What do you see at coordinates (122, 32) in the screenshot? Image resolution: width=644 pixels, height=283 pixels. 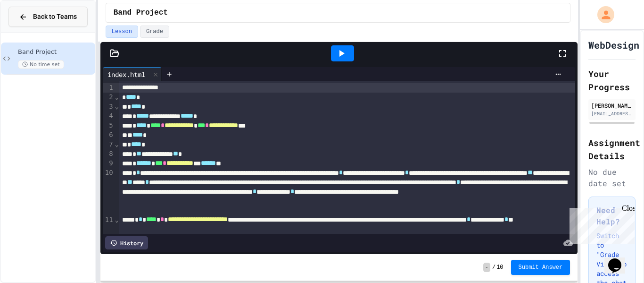 I see `button: Lesson` at bounding box center [122, 32].